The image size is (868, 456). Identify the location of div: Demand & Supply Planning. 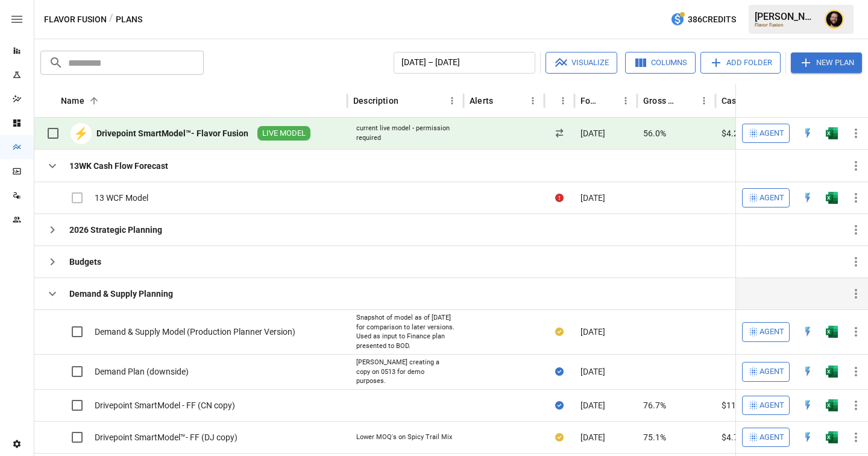
(121, 294).